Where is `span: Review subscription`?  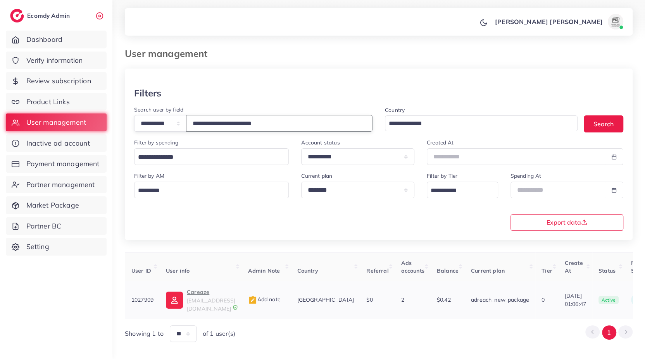
span: Review subscription is located at coordinates (59, 81).